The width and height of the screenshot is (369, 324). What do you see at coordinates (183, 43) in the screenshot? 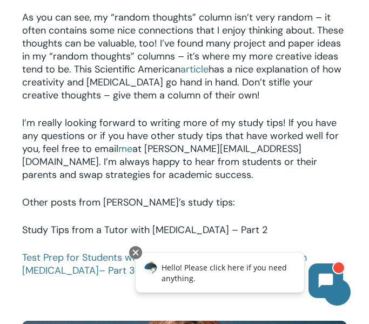
I see `span: As you can see, my “random thoughts” column isn’t very random – it often contains some nice conne...` at bounding box center [183, 43].